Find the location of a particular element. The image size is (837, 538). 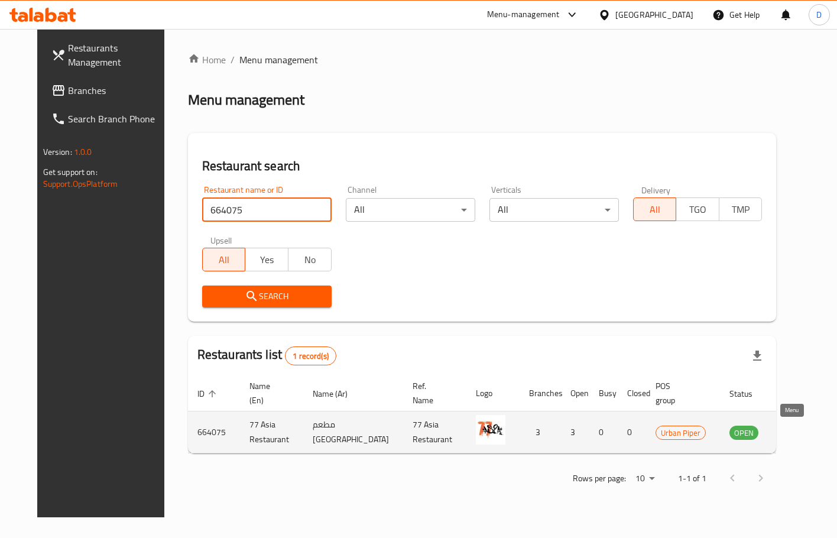

a: Branches is located at coordinates (109, 90).